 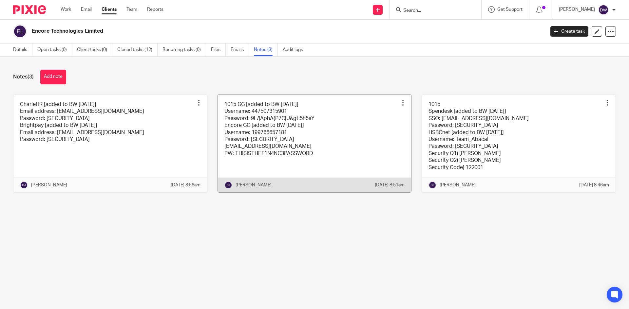 I want to click on a: Team, so click(x=132, y=9).